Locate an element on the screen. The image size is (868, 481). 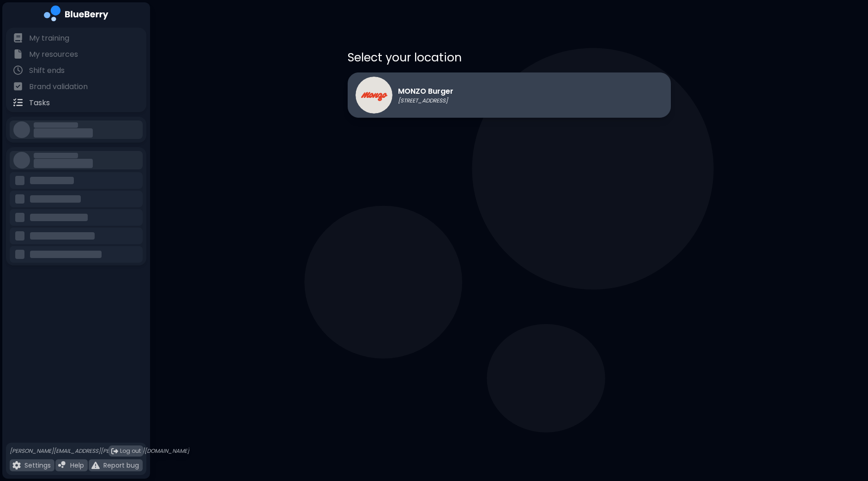
p: My training is located at coordinates (49, 38).